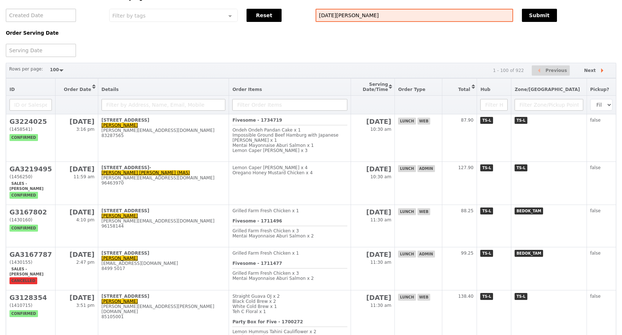 This screenshot has height=335, width=622. Describe the element at coordinates (31, 177) in the screenshot. I see `div: (1456250)` at that location.